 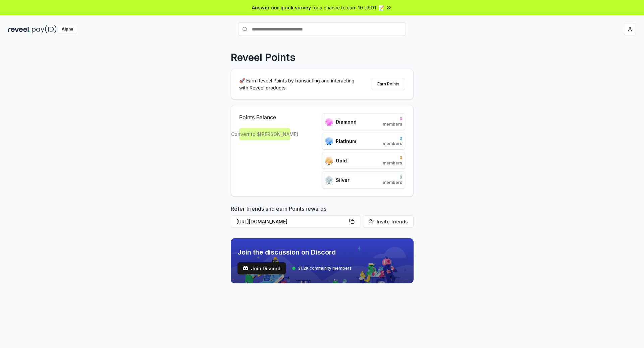 I want to click on button: Join Discord, so click(x=262, y=268).